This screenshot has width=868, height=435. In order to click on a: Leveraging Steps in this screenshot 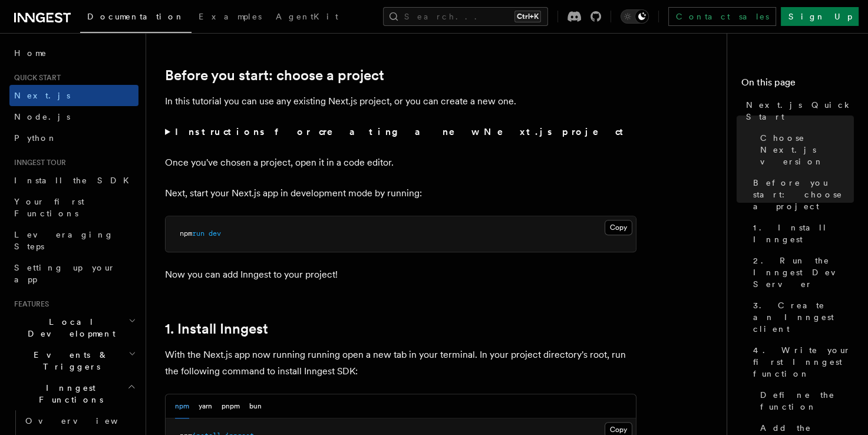, I will do `click(74, 240)`.